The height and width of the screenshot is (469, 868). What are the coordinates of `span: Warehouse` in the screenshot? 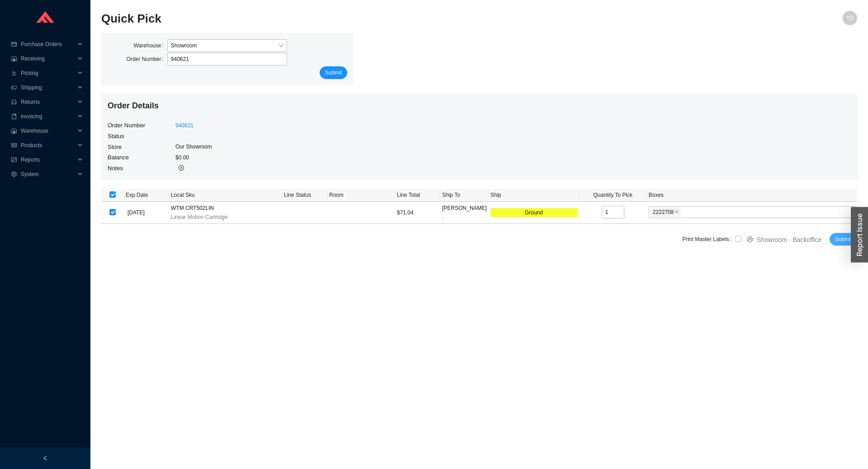 It's located at (47, 131).